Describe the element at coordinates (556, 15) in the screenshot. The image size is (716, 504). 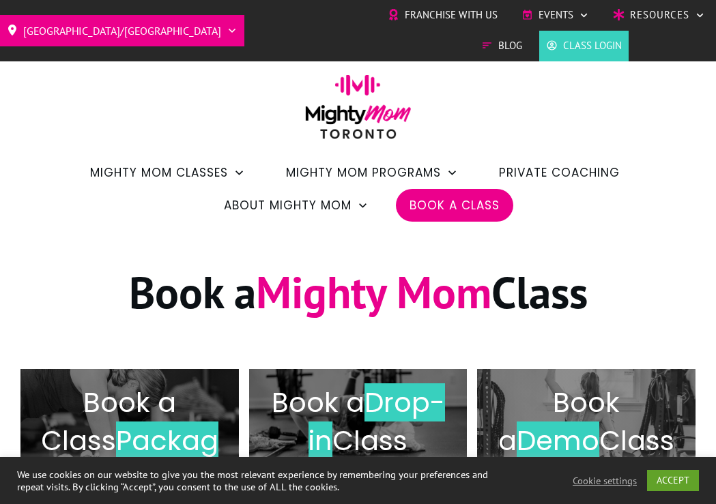
I see `span: Events` at that location.